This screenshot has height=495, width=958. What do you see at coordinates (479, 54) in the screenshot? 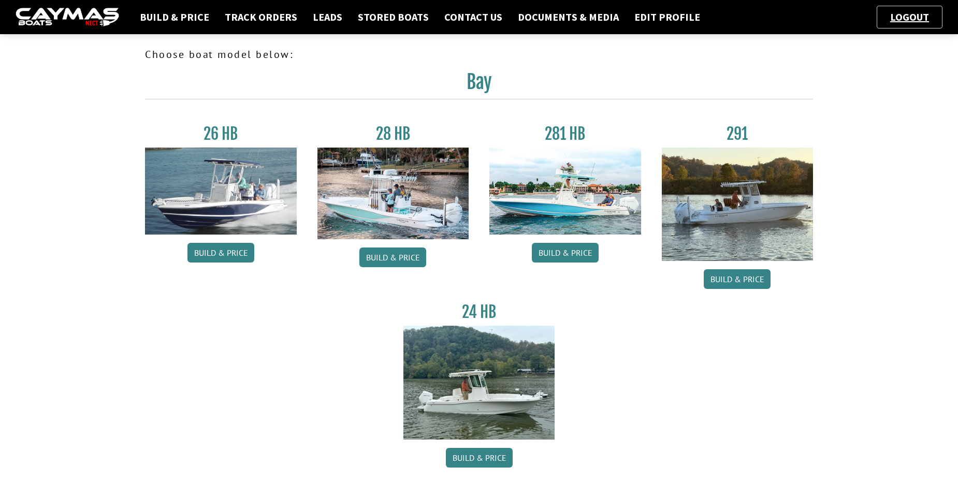
I see `p: Choose boat model below:` at bounding box center [479, 54].